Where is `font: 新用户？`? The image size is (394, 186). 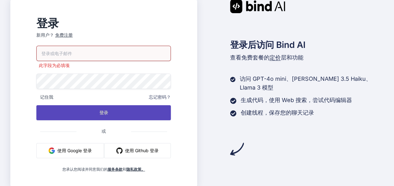
font: 新用户？ is located at coordinates (45, 35).